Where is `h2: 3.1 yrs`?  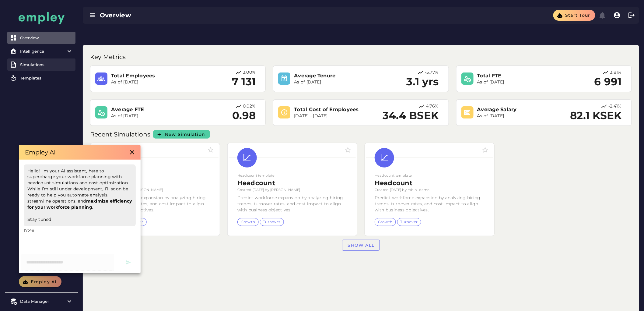 h2: 3.1 yrs is located at coordinates (423, 82).